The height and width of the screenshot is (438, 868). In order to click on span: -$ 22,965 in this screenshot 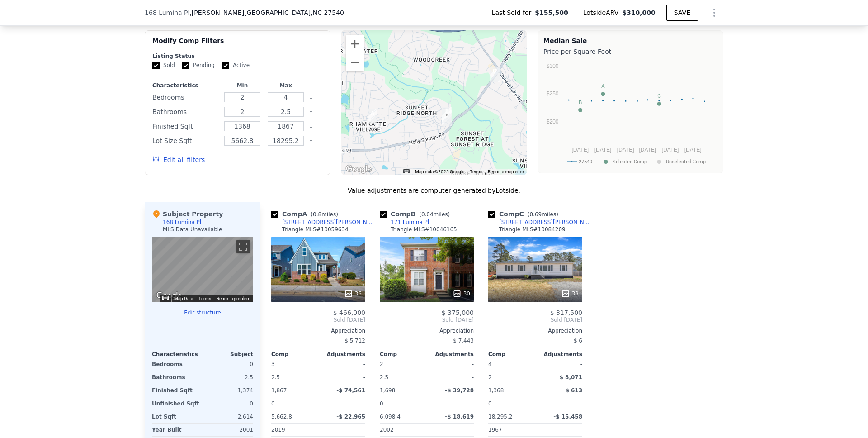, I will do `click(351, 417)`.